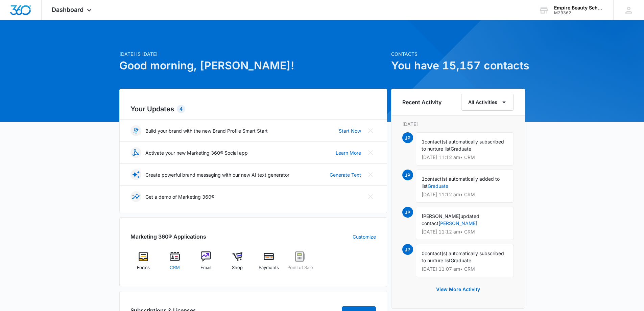  What do you see at coordinates (197, 152) in the screenshot?
I see `p: Activate your new Marketing 360® Social app` at bounding box center [197, 152].